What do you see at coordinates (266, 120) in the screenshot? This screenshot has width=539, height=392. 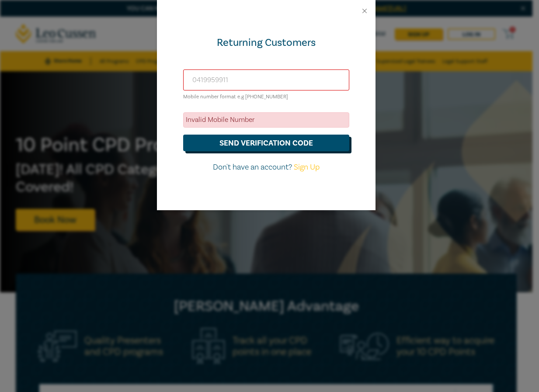 I see `div: Invalid Mobile Number` at bounding box center [266, 120].